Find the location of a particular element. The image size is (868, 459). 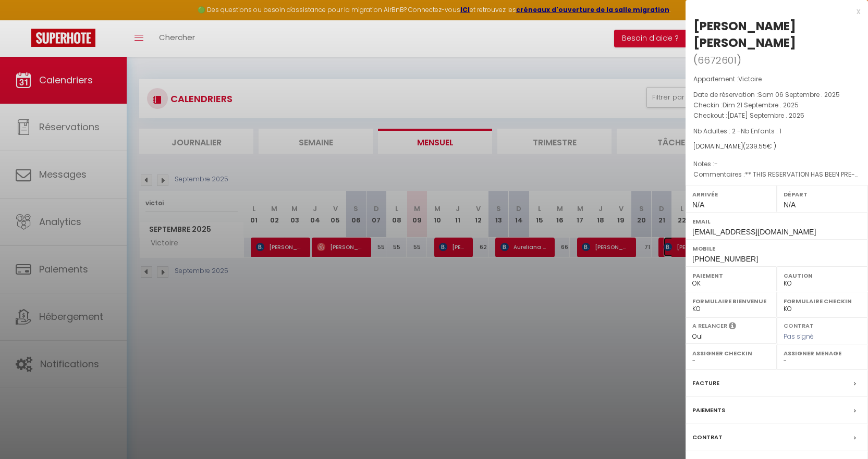

span: Pas signé is located at coordinates (798, 336).